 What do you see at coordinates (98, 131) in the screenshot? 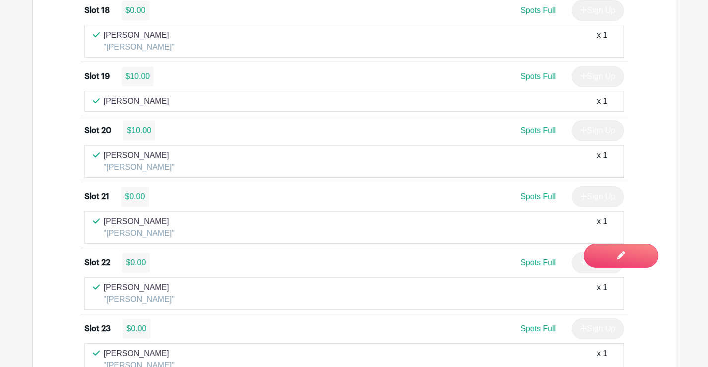
I see `div: Slot 20` at bounding box center [98, 131].